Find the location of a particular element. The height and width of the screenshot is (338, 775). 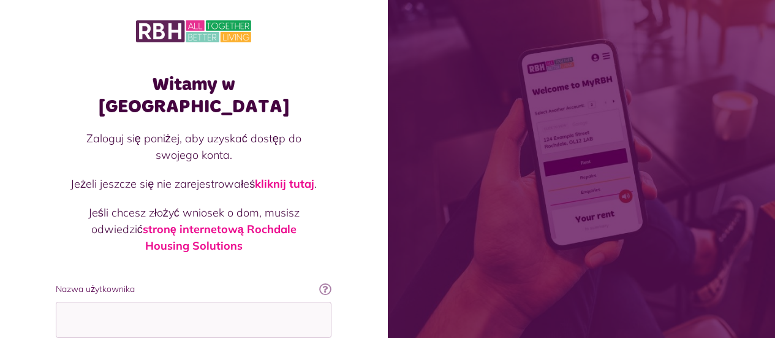

a: kliknij tutaj is located at coordinates (284, 183).